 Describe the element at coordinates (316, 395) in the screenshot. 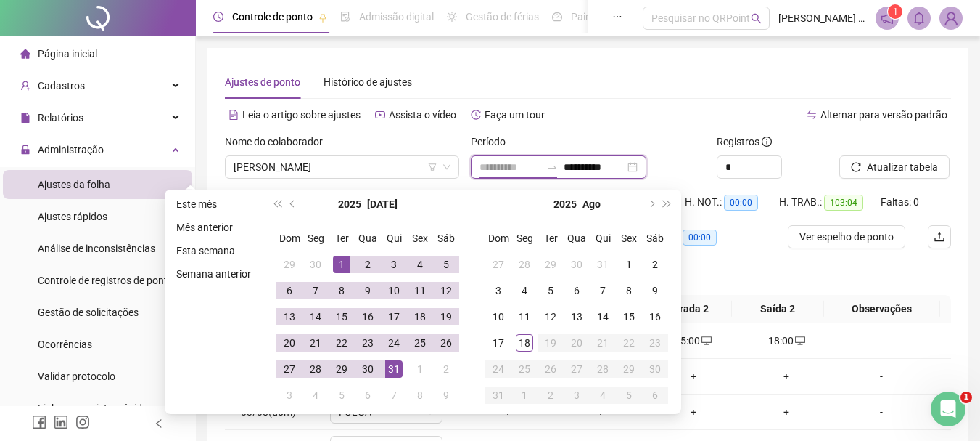

I see `div: 4` at that location.